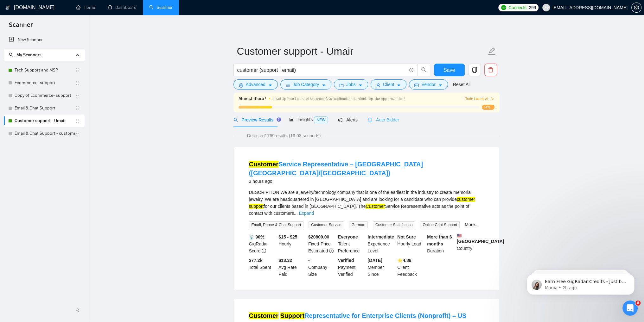  Describe the element at coordinates (256, 206) in the screenshot. I see `mark: support` at that location.